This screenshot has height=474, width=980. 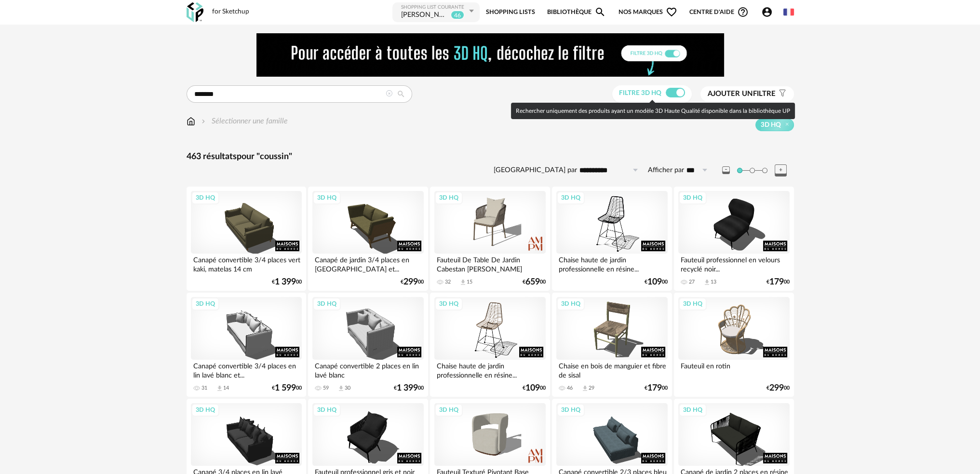 I want to click on div: Rechercher uniquement des produits ayant un modèle 3D Haute Qualité disponible dans la bibliothèq..., so click(x=652, y=111).